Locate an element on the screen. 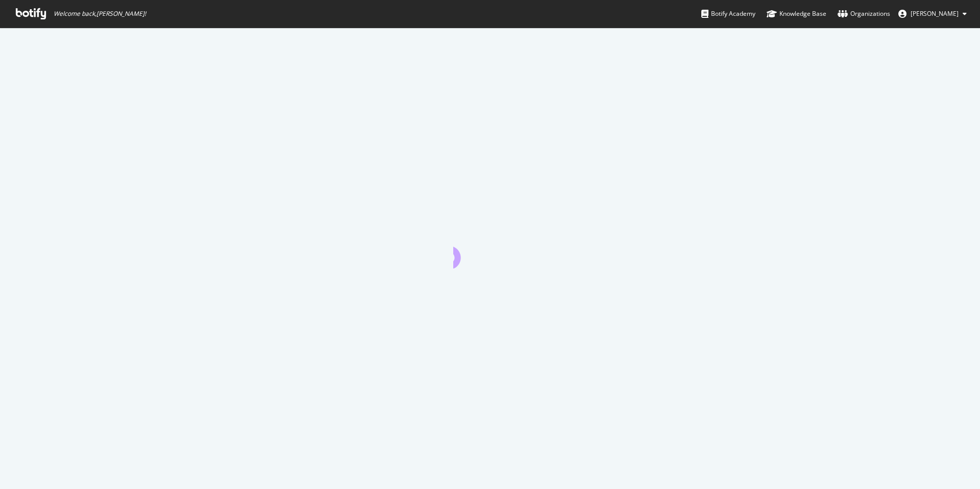 This screenshot has height=489, width=980. div: Organizations is located at coordinates (863, 14).